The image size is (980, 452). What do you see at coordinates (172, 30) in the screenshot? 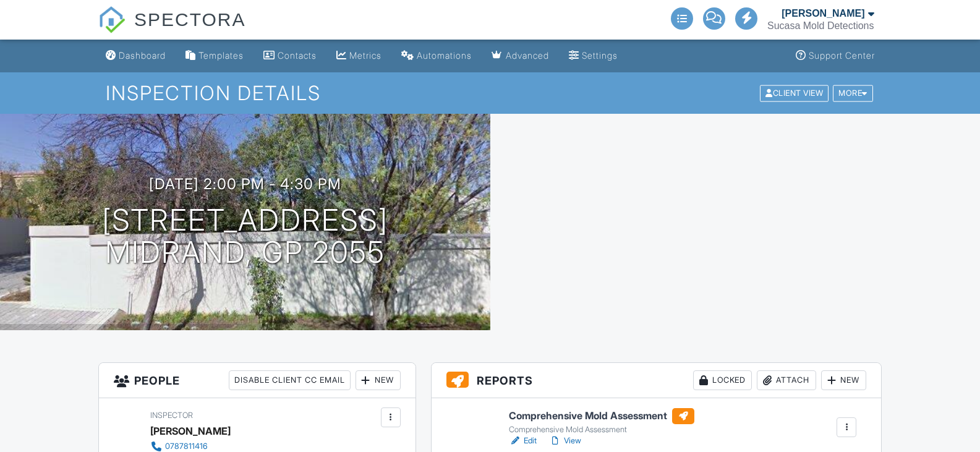
I see `a: SPECTORA` at bounding box center [172, 30].